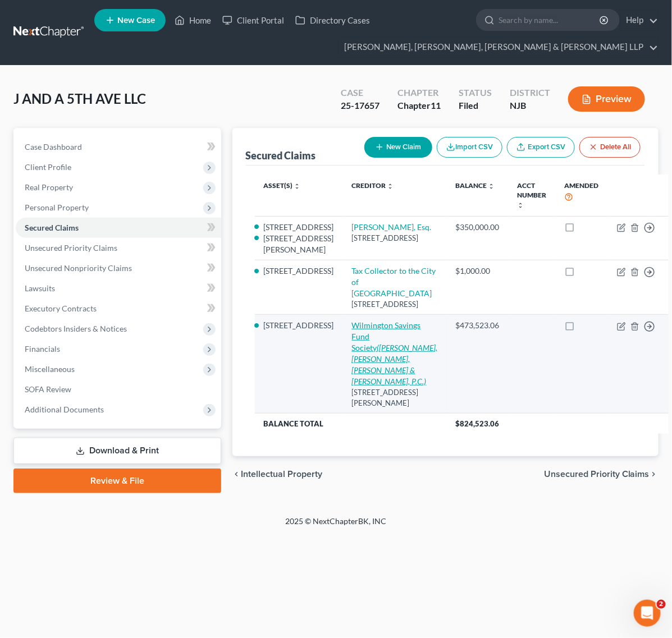  Describe the element at coordinates (118, 228) in the screenshot. I see `a: Secured Claims` at that location.